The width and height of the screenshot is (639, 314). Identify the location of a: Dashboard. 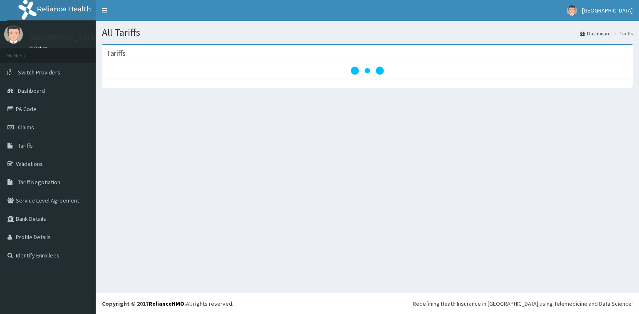
(595, 33).